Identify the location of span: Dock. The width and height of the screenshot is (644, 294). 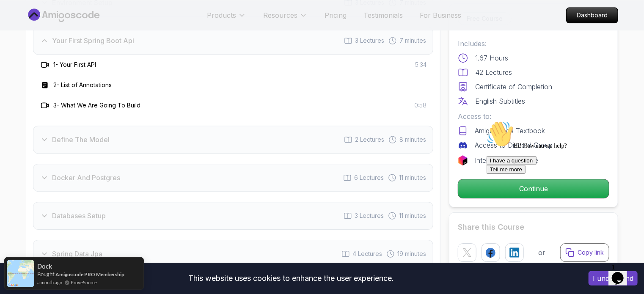
(44, 266).